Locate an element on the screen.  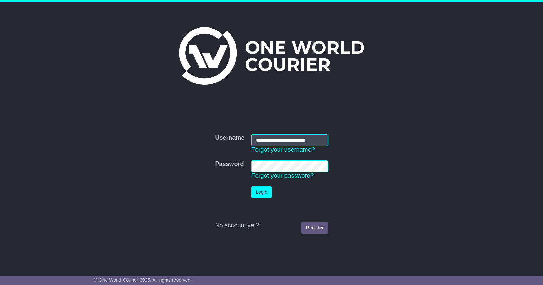
div: No account yet? is located at coordinates (271, 226).